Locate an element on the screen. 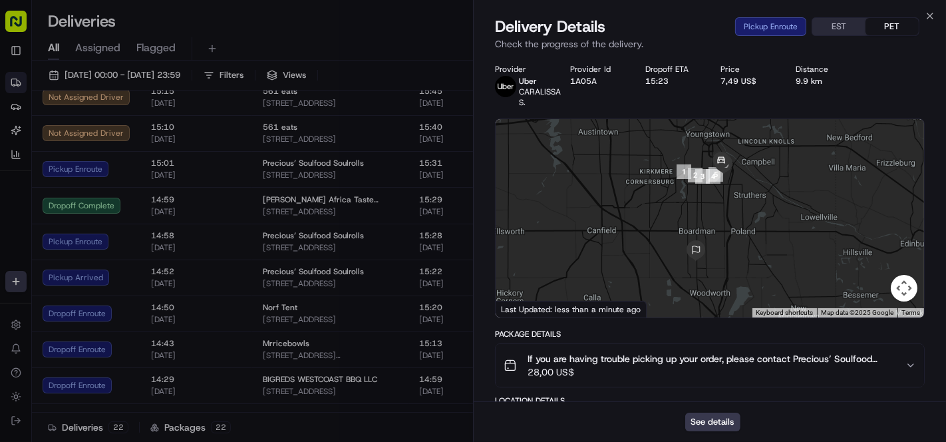 The width and height of the screenshot is (946, 442). span: CARALISSA S. is located at coordinates (539, 97).